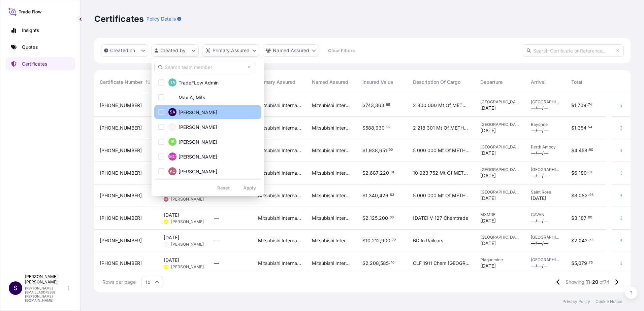 This screenshot has height=311, width=644. What do you see at coordinates (249, 188) in the screenshot?
I see `p: Apply` at bounding box center [249, 188].